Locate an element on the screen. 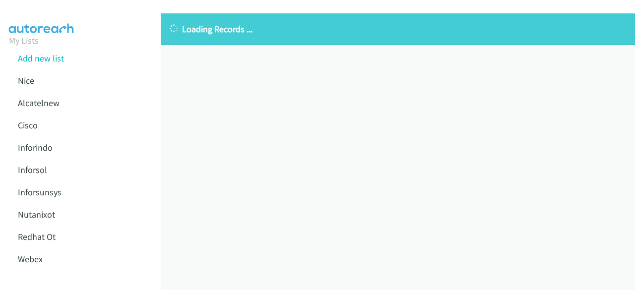 This screenshot has height=290, width=635. a: Alcatelnew is located at coordinates (39, 103).